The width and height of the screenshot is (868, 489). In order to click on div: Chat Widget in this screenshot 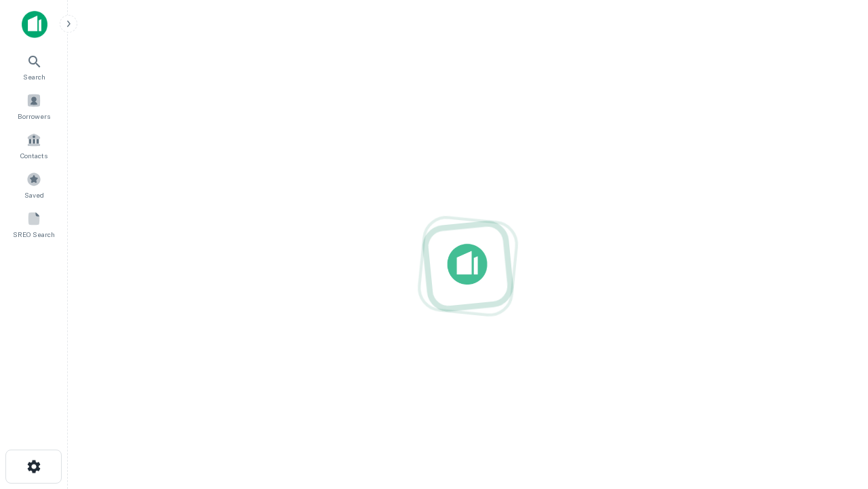, I will do `click(834, 412)`.